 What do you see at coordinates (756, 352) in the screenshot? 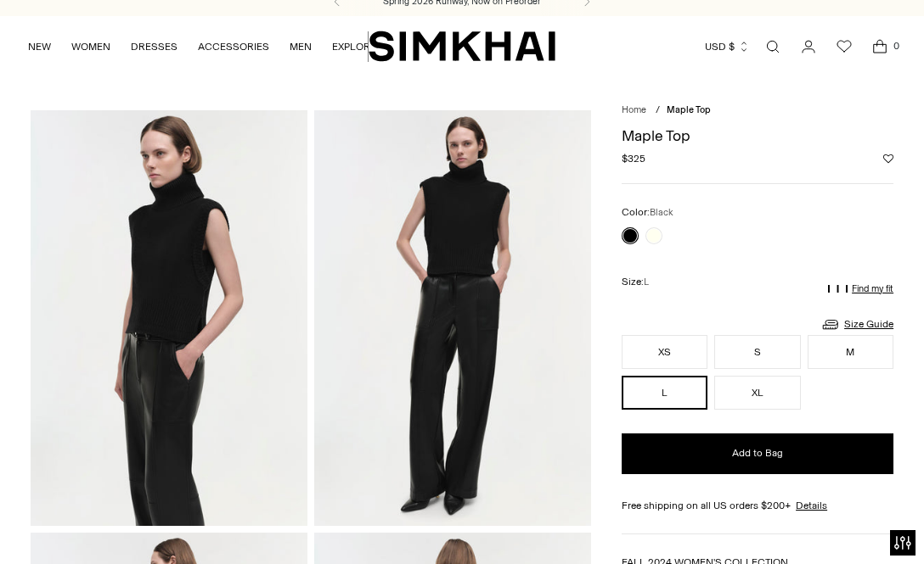
I see `button: S` at bounding box center [756, 352].